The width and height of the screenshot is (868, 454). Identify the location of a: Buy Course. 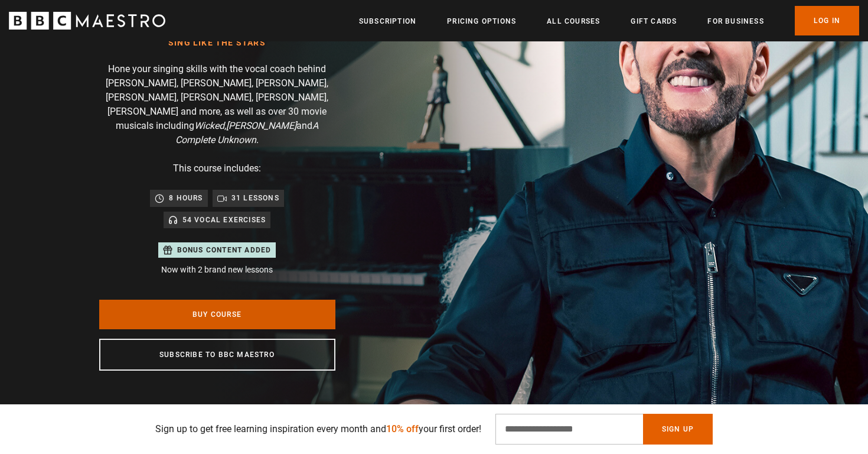
(217, 314).